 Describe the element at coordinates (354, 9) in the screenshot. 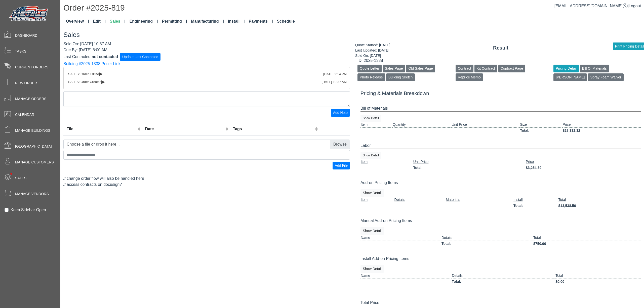

I see `h1: Order #2025-819` at that location.